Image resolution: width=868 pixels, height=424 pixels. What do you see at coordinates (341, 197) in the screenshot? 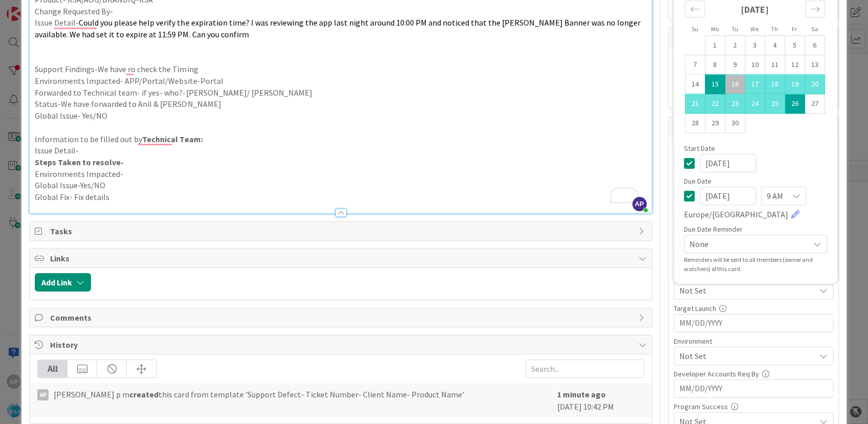
I see `p: Global Fix- Fix details` at bounding box center [341, 197].